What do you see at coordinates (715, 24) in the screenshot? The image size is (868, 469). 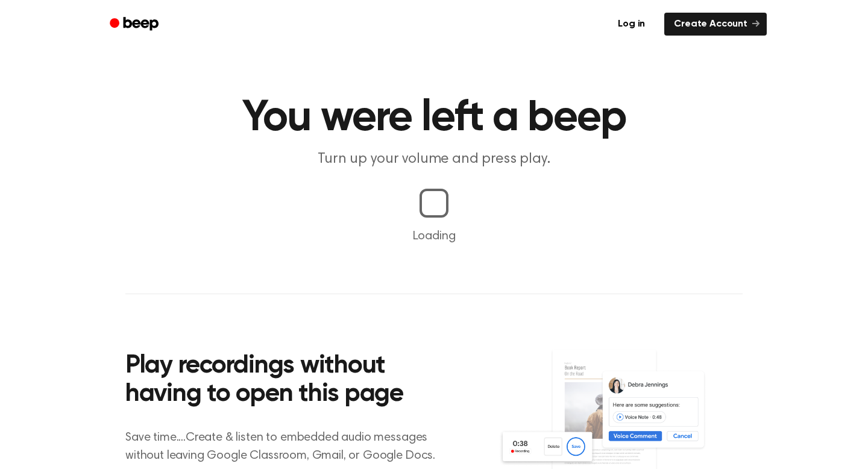 I see `a: Create Account` at bounding box center [715, 24].